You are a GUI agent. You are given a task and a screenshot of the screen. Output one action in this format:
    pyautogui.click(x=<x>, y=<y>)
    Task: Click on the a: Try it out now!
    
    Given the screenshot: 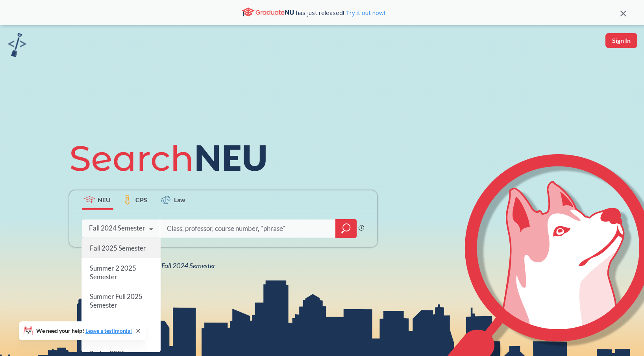 What is the action you would take?
    pyautogui.click(x=364, y=13)
    